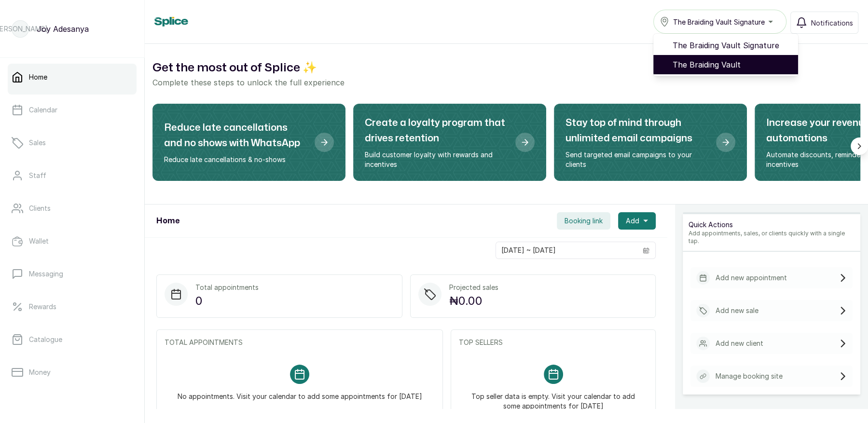 This screenshot has height=423, width=868. Describe the element at coordinates (637, 159) in the screenshot. I see `p: Send targeted email campaigns to your clients` at that location.